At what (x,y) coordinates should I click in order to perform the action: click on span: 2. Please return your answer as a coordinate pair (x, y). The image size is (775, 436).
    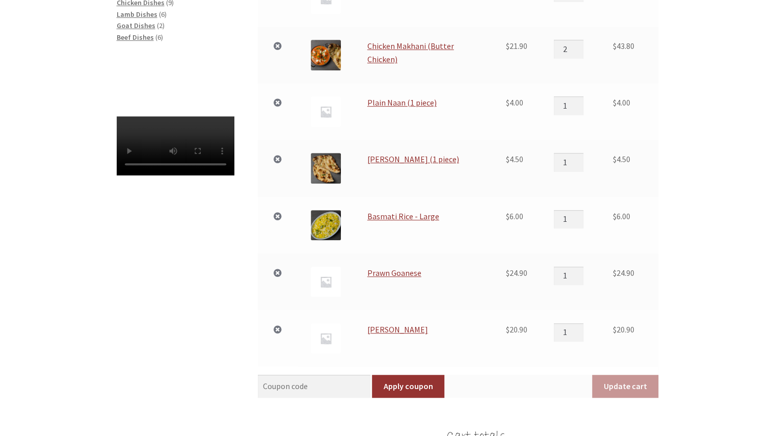
    Looking at the image, I should click on (161, 25).